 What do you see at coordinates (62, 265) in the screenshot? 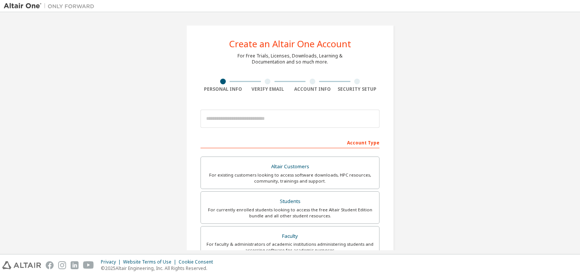
I see `img: instagram.svg` at bounding box center [62, 265].